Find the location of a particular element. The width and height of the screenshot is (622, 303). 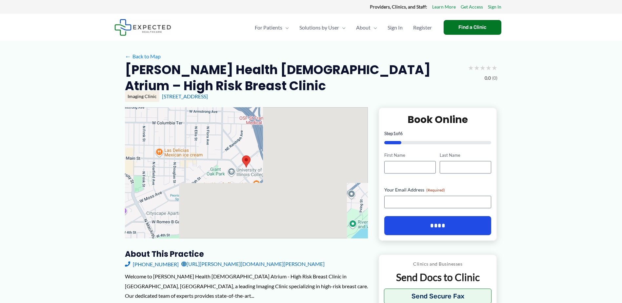

label: Your Email Address is located at coordinates (438, 190).